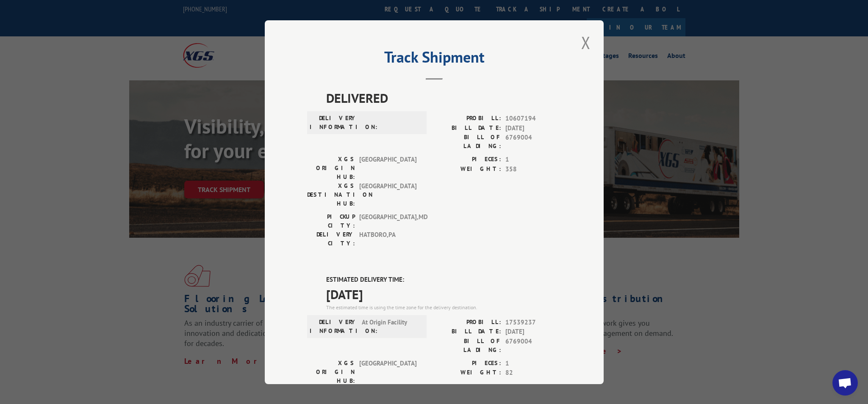  What do you see at coordinates (330, 221) in the screenshot?
I see `label: PICKUP CITY:` at bounding box center [330, 221].